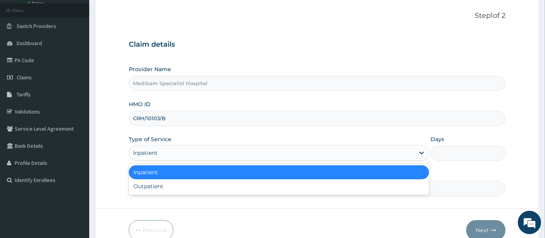  Describe the element at coordinates (76, 109) in the screenshot. I see `span: We're online!` at that location.